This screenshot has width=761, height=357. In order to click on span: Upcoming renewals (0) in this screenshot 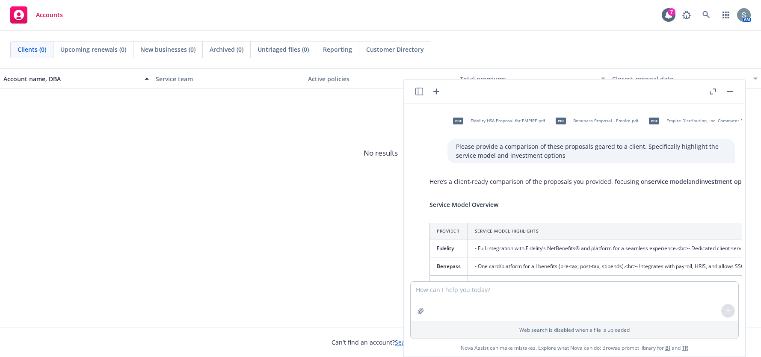, I will do `click(93, 49)`.